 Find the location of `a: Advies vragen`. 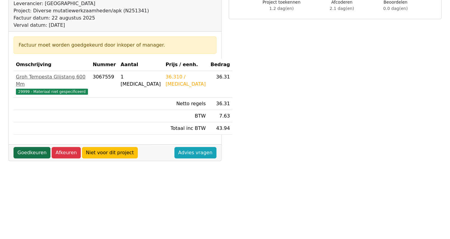

a: Advies vragen is located at coordinates (195, 153).